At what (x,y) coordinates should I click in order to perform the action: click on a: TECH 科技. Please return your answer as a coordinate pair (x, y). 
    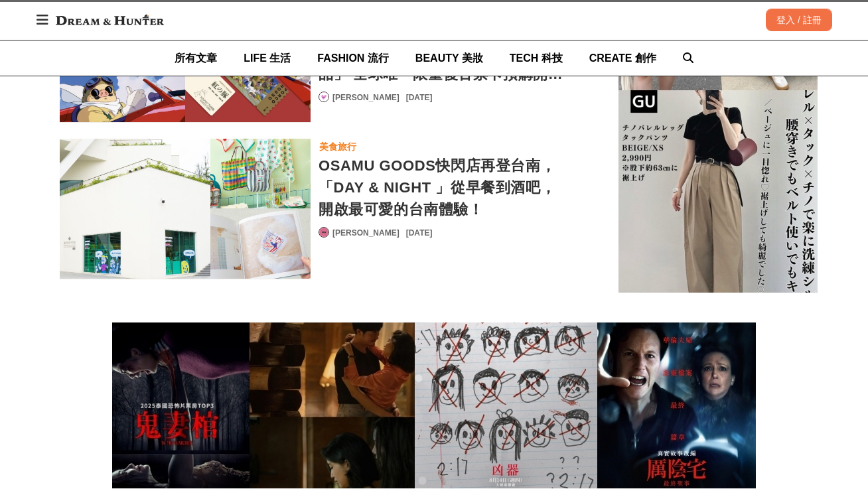
    Looking at the image, I should click on (536, 58).